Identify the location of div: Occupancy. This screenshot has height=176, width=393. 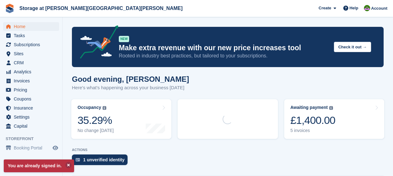
(89, 108).